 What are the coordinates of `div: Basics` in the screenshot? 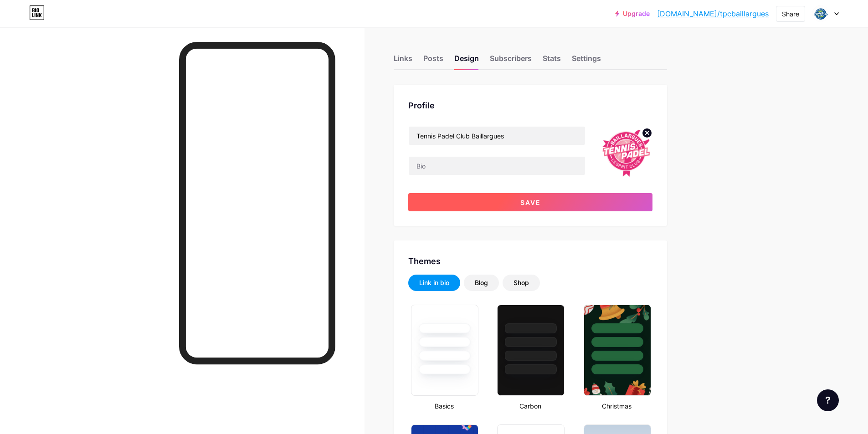 It's located at (444, 405).